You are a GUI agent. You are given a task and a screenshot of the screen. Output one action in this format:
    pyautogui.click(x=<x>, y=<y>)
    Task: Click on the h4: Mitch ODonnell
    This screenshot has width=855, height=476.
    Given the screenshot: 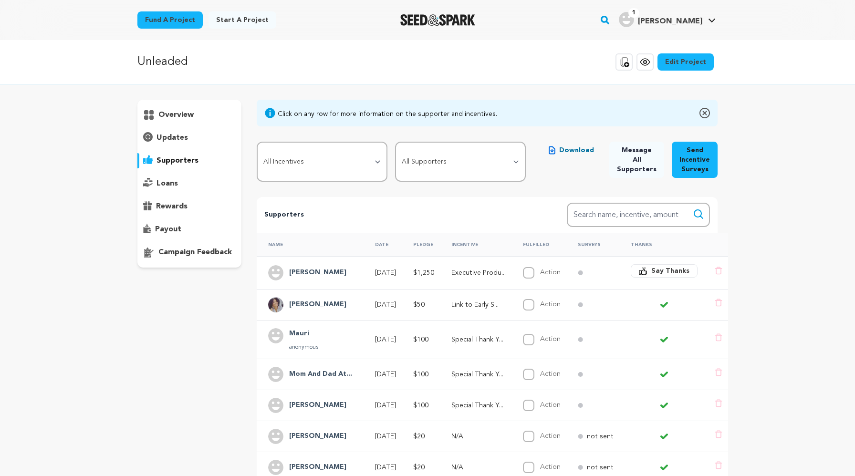 What is the action you would take?
    pyautogui.click(x=318, y=436)
    